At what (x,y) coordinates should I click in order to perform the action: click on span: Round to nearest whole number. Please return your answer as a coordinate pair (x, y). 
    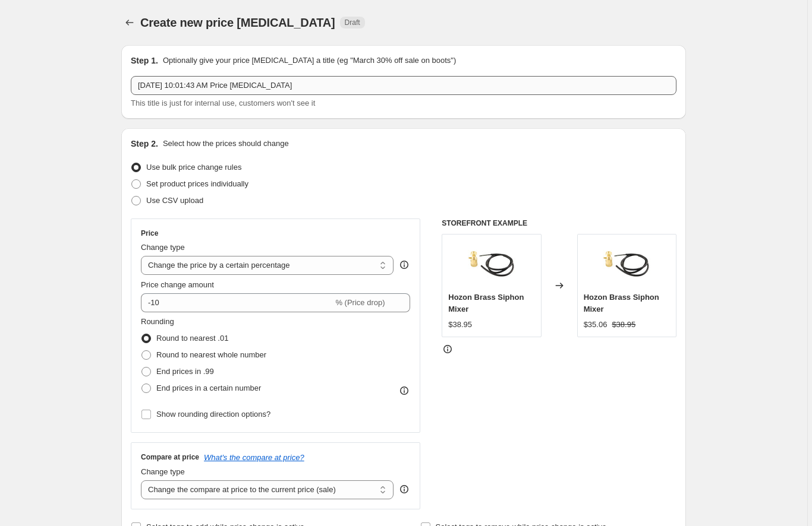
    Looking at the image, I should click on (211, 355).